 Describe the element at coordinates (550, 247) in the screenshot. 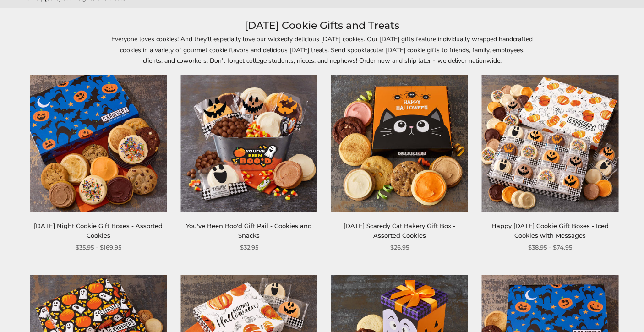

I see `span: $38.95 - $74.95` at that location.